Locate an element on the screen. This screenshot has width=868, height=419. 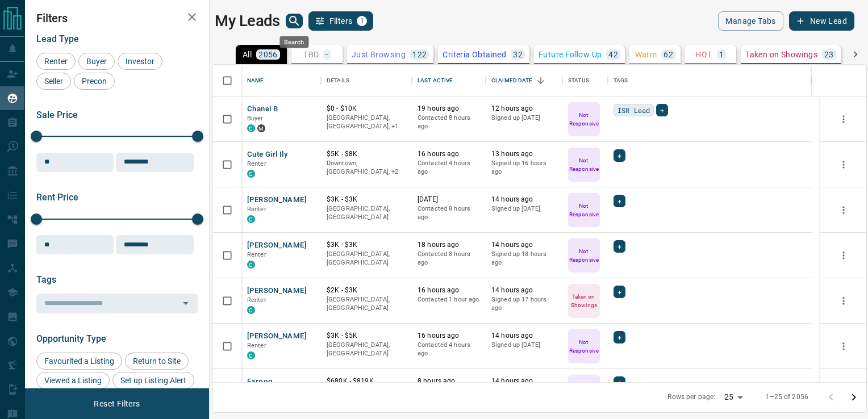
p: Toronto is located at coordinates (366, 122).